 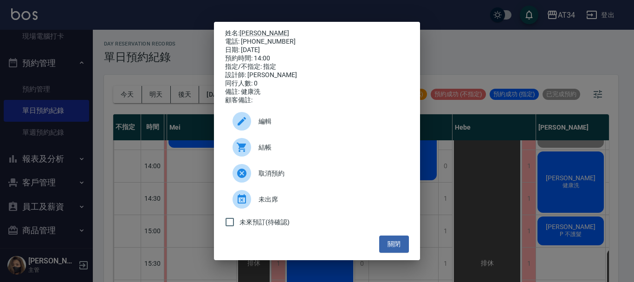 I want to click on div: 結帳, so click(x=317, y=147).